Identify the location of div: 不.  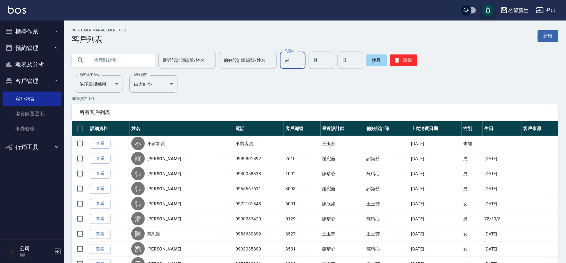
(138, 144).